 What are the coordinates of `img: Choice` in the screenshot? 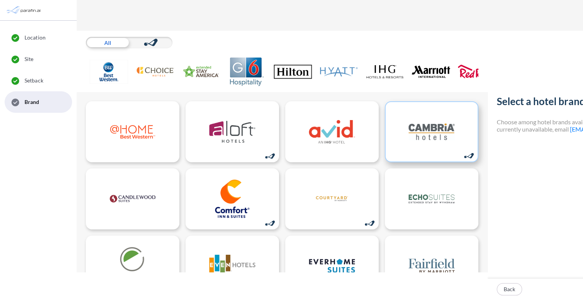 It's located at (155, 72).